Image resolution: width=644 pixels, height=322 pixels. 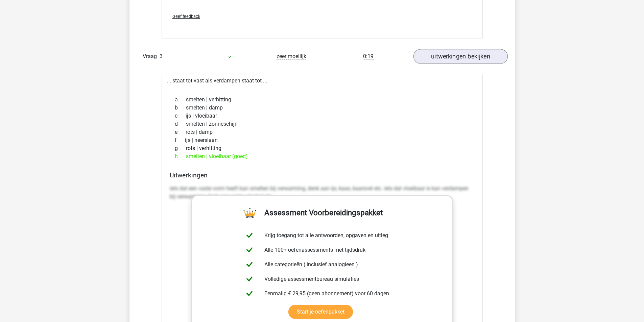 What do you see at coordinates (180, 108) in the screenshot?
I see `span: b` at bounding box center [180, 108].